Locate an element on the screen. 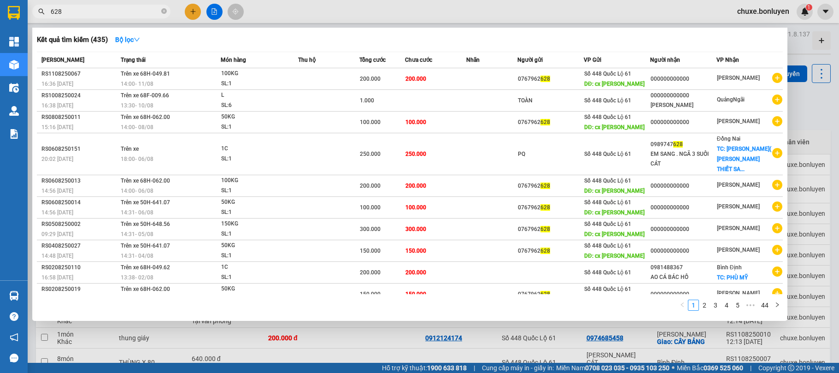 The image size is (839, 373). div: RS0408250027 is located at coordinates (80, 245).